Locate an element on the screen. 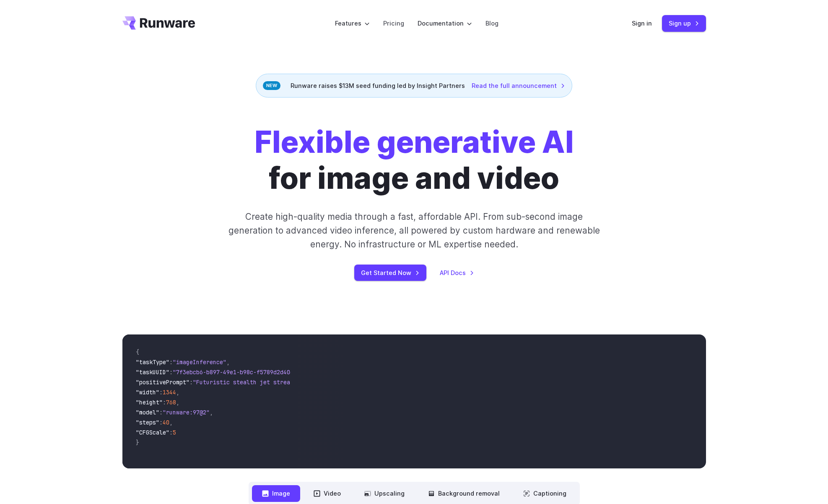 The height and width of the screenshot is (504, 828). button: Background removal is located at coordinates (463, 493).